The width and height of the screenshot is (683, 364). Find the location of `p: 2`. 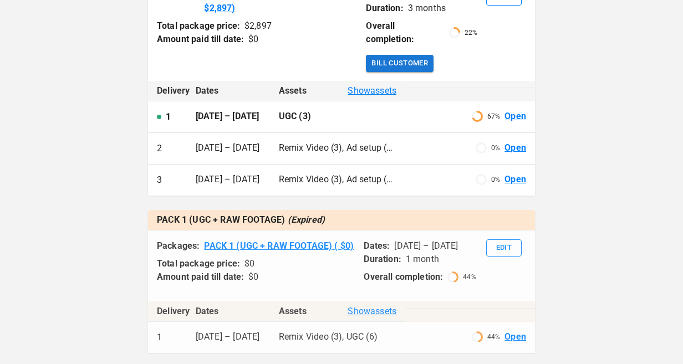

p: 2 is located at coordinates (159, 149).